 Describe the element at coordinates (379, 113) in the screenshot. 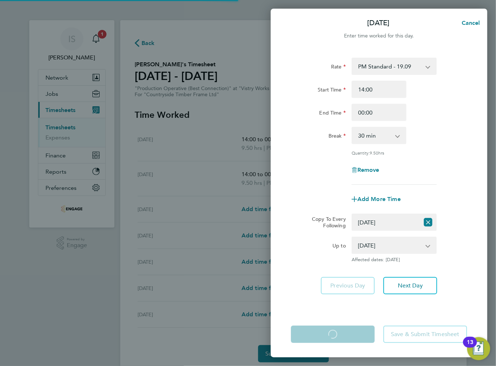

I see `input: E.g. 18:00` at that location.